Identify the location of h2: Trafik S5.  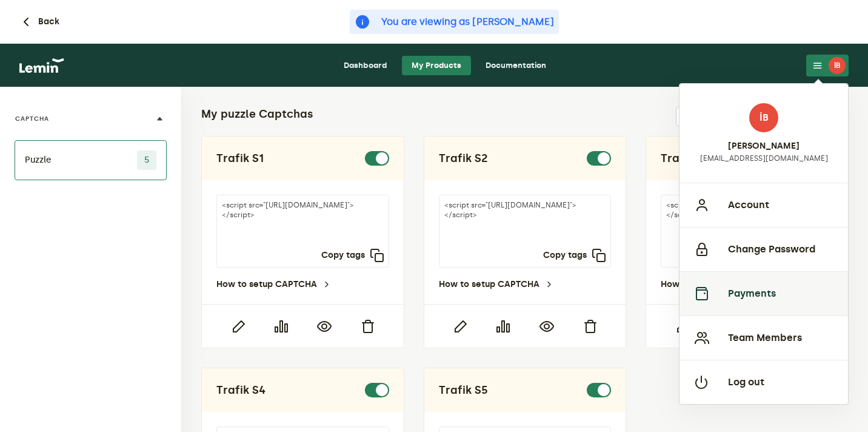
(463, 390).